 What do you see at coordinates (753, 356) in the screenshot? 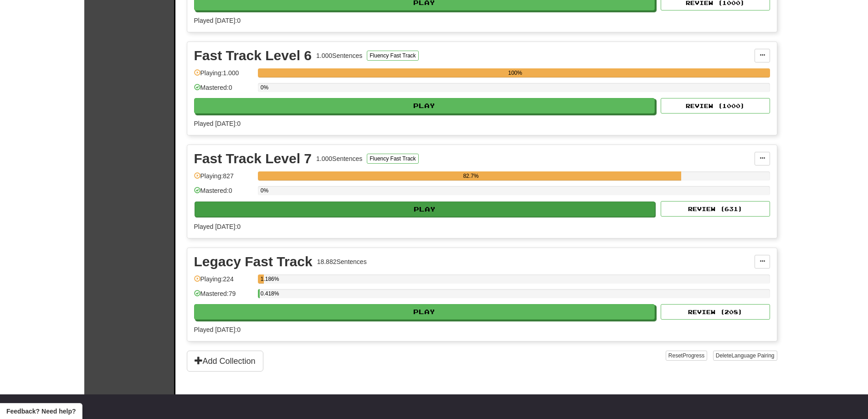
I see `span: Language Pairing` at bounding box center [753, 356].